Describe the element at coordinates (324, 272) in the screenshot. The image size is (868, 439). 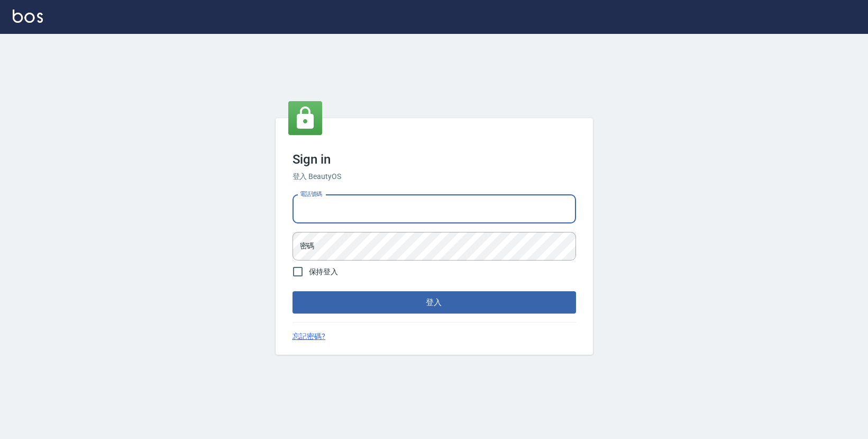
I see `span: 保持登入` at that location.